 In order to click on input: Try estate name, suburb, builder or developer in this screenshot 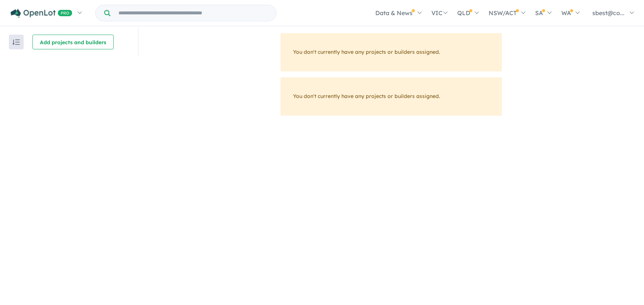, I will do `click(193, 13)`.